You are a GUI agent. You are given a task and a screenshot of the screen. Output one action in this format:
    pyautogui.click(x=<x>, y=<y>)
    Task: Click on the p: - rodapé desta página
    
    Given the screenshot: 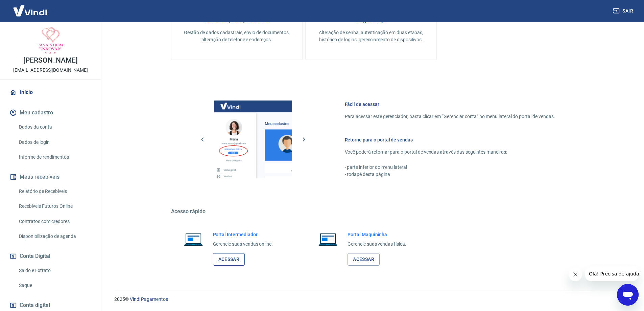 What is the action you would take?
    pyautogui.click(x=450, y=174)
    